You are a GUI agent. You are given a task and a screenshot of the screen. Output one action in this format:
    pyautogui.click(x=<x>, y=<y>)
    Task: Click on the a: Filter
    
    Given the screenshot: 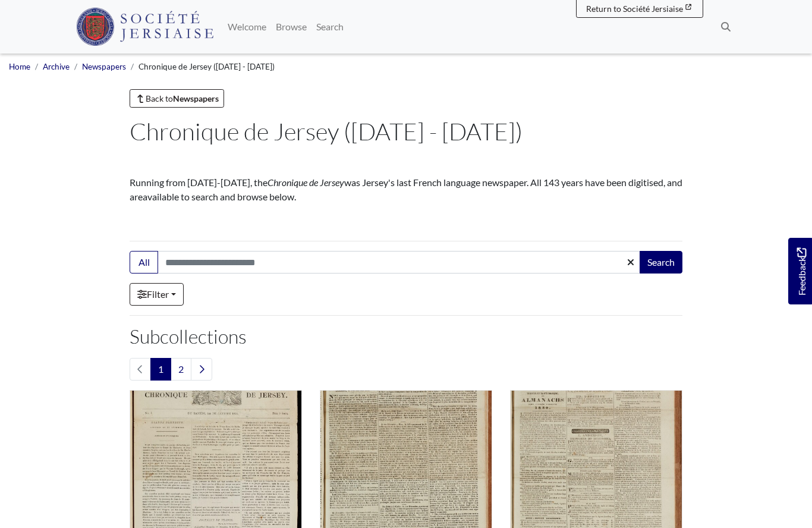 What is the action you would take?
    pyautogui.click(x=156, y=294)
    